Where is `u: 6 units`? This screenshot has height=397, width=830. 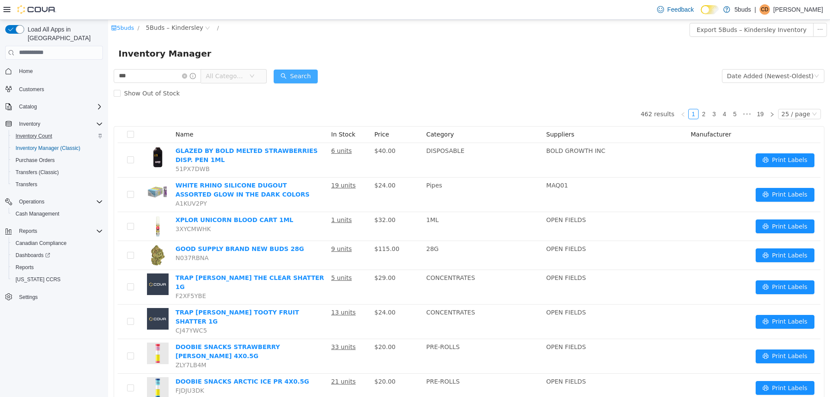 u: 6 units is located at coordinates (234, 131).